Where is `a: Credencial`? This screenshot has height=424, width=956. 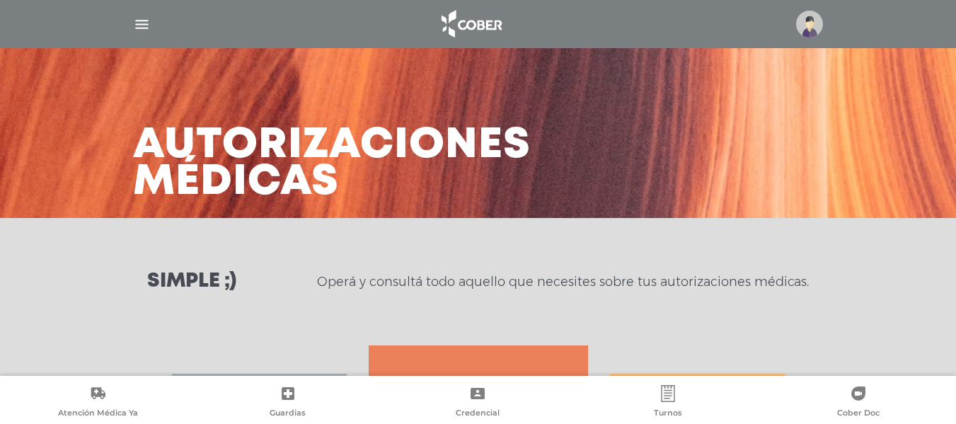 a: Credencial is located at coordinates (478, 403).